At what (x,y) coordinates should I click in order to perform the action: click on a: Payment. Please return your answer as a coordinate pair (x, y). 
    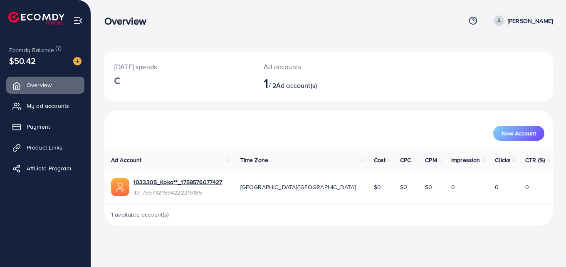
    Looking at the image, I should click on (45, 126).